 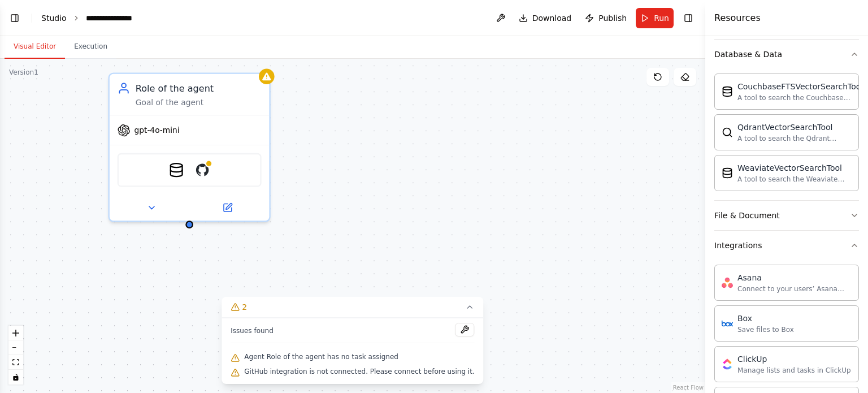 I want to click on div: Save files to Box, so click(x=766, y=330).